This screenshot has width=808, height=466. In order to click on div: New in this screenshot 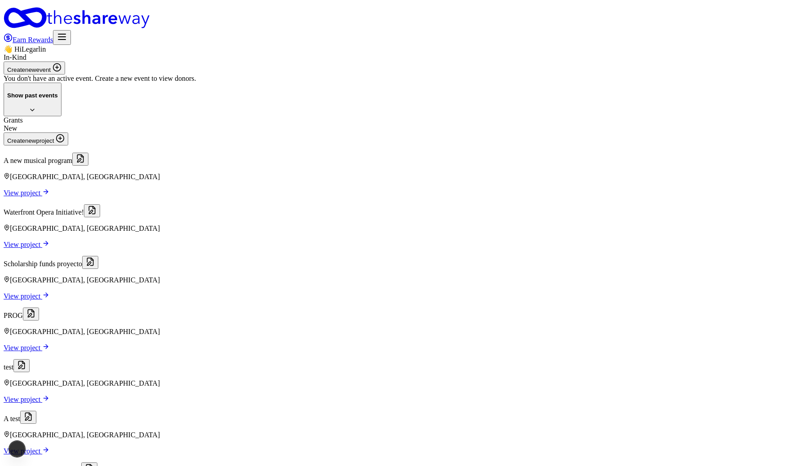, I will do `click(404, 128)`.